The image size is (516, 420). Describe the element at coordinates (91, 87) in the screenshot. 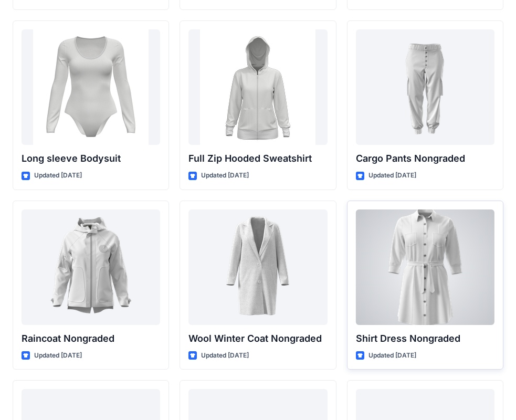

I see `a: Long sleeve Bodysuit` at that location.